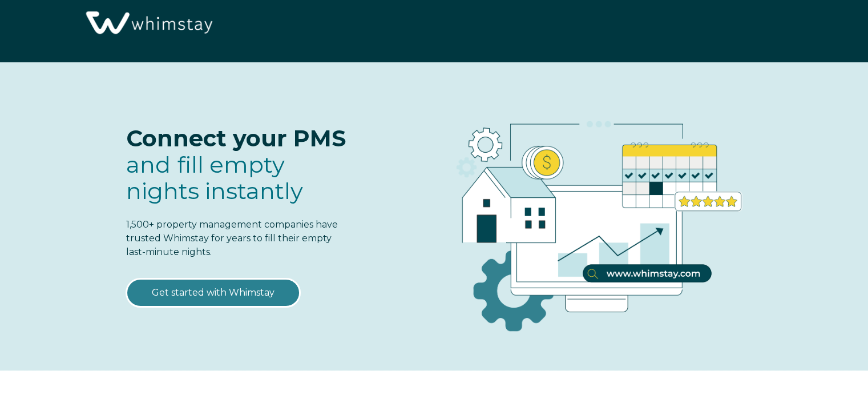 Image resolution: width=868 pixels, height=402 pixels. Describe the element at coordinates (213, 292) in the screenshot. I see `a: Get started with Whimstay` at that location.